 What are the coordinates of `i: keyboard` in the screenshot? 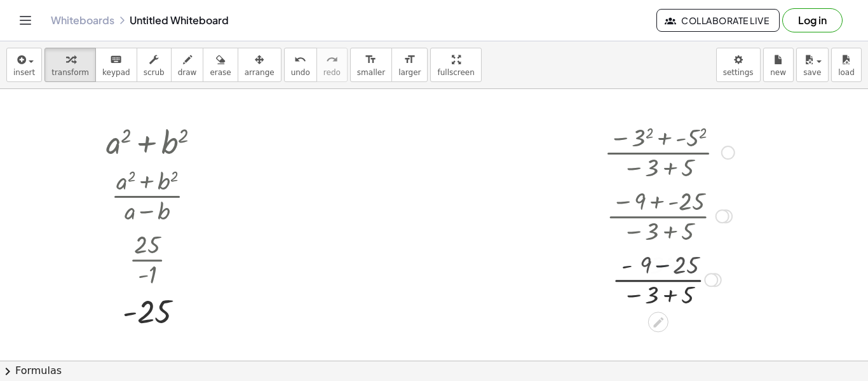 It's located at (115, 59).